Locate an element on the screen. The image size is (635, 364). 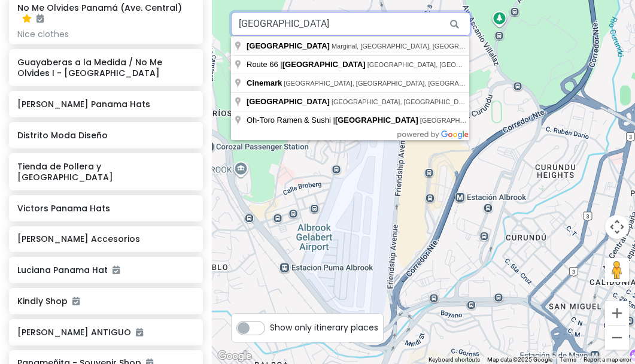
h6: Luciana Panama Hat is located at coordinates (105, 270).